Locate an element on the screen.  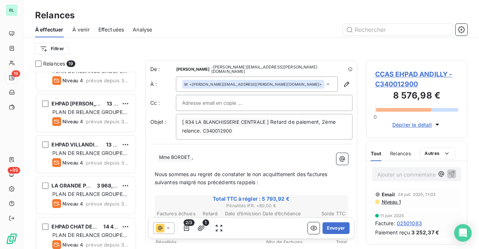
span: Nous sommes au regret de constater le non acquittement des factures suivantes malgré nos précéden... is located at coordinates (242, 178).